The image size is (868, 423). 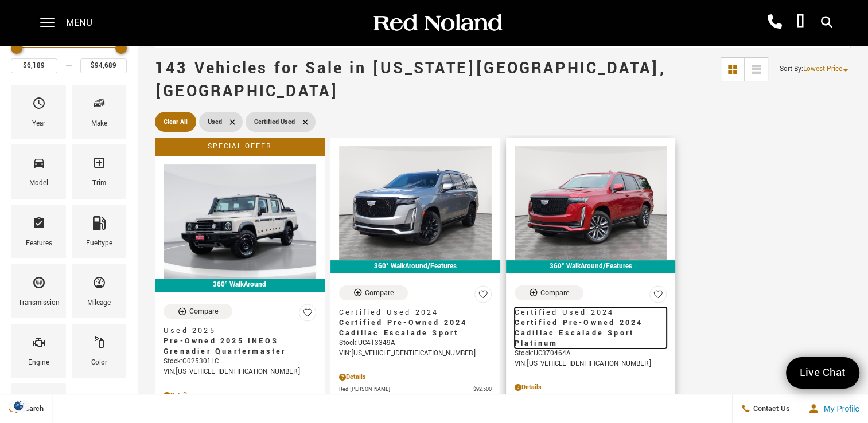 What do you see at coordinates (240, 221) in the screenshot?
I see `img: 2025 INEOS Grenadier Quartermaster` at bounding box center [240, 221].